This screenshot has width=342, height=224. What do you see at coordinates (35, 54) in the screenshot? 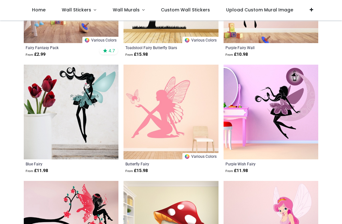
I see `strong: £ 2.99` at bounding box center [35, 54].